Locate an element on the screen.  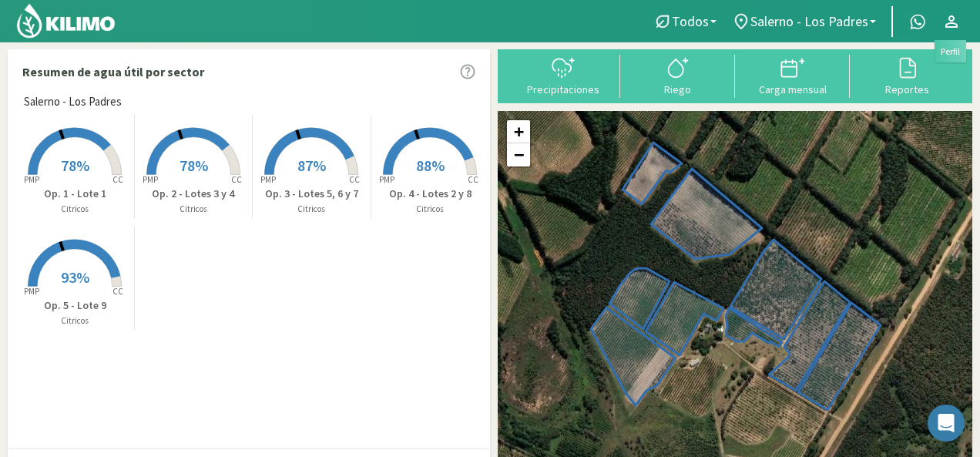
span: 93% is located at coordinates (74, 277).